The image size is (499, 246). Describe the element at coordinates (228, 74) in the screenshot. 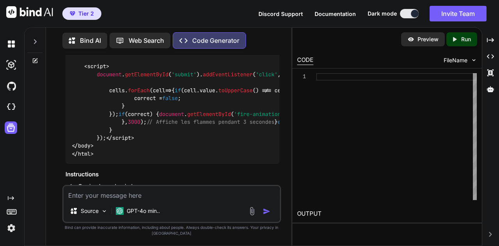

I see `span: addEventListener` at that location.